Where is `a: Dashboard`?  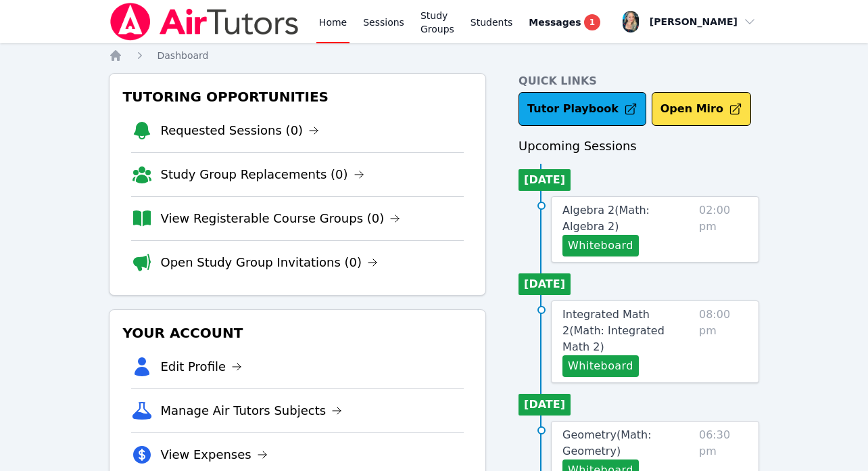 a: Dashboard is located at coordinates (183, 56).